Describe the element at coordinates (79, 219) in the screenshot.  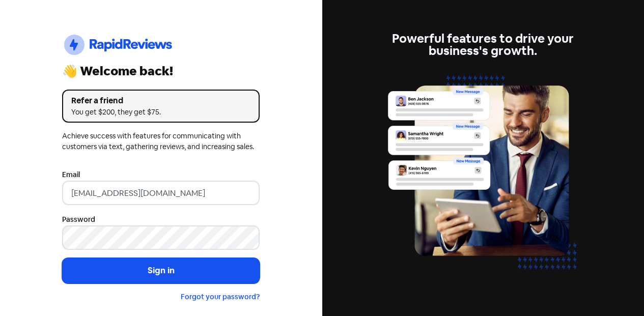
I see `label: Password` at that location.